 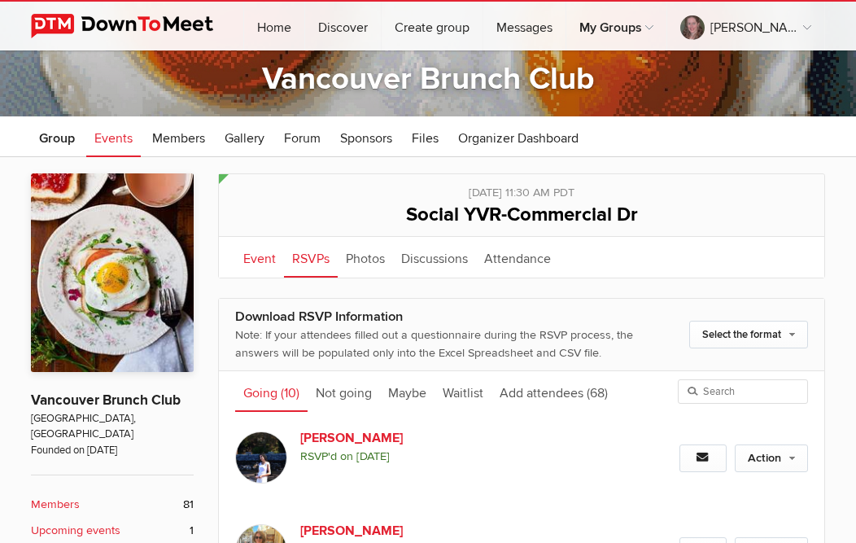 I want to click on span: (68), so click(x=597, y=393).